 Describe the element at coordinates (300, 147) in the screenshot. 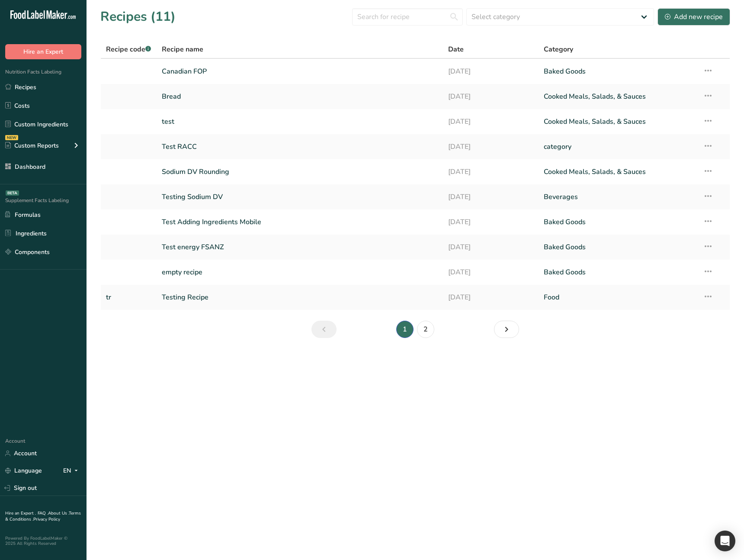

I see `a: Test RACC` at that location.